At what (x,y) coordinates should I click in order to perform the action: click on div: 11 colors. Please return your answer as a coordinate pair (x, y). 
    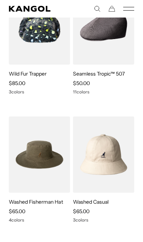
    Looking at the image, I should click on (103, 92).